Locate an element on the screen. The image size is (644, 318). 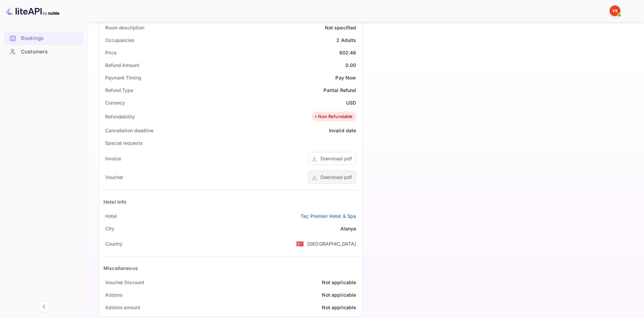
div: Voucher Discount is located at coordinates (125, 282).